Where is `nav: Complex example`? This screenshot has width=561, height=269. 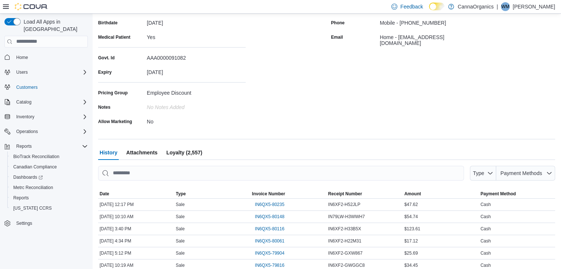
nav: Complex example is located at coordinates (46, 149).